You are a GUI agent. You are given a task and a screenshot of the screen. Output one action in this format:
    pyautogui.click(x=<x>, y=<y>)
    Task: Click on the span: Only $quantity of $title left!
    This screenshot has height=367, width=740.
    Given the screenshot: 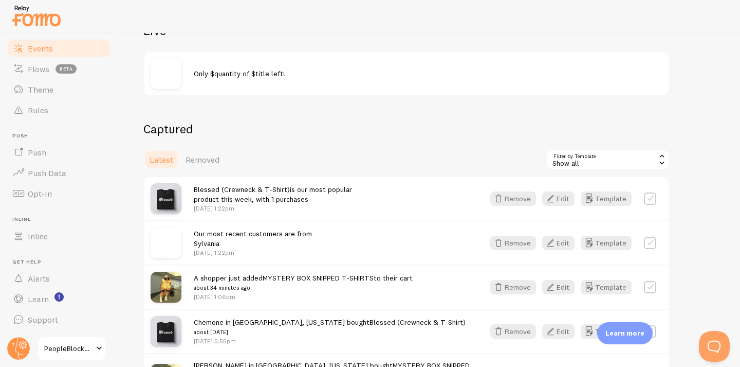 What is the action you would take?
    pyautogui.click(x=240, y=74)
    